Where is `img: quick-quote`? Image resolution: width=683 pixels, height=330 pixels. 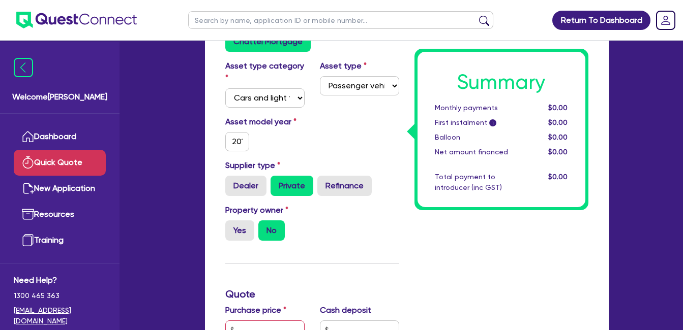 img: quick-quote is located at coordinates (28, 163).